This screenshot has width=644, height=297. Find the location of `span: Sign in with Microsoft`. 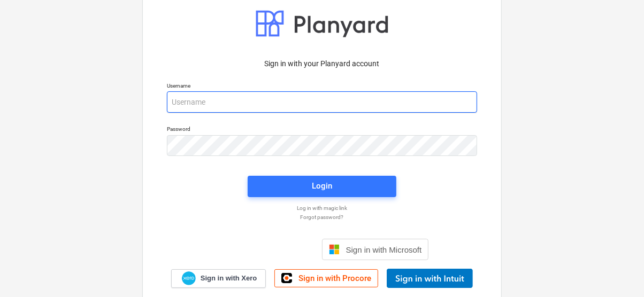

span: Sign in with Microsoft is located at coordinates (384, 249).